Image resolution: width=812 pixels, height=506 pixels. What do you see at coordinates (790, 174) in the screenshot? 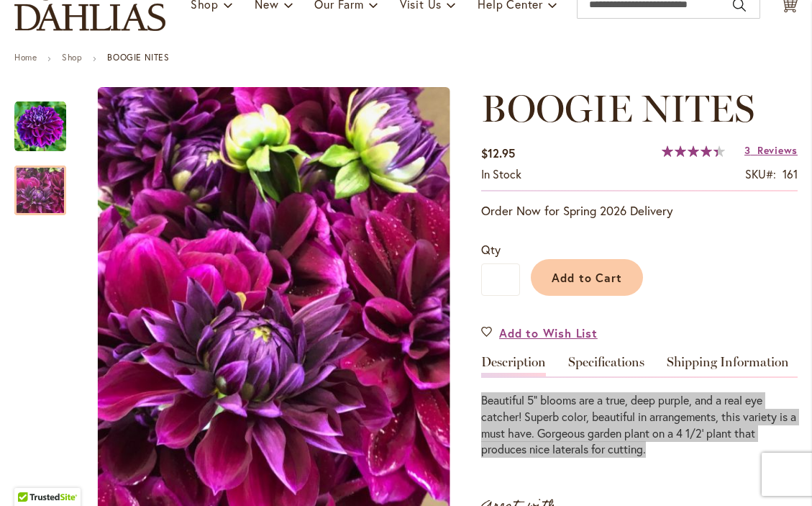
I see `div: 161` at bounding box center [790, 174].